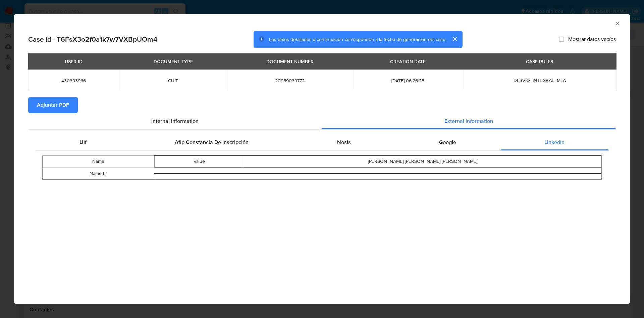 The width and height of the screenshot is (644, 318). I want to click on td: Name Lr, so click(98, 173).